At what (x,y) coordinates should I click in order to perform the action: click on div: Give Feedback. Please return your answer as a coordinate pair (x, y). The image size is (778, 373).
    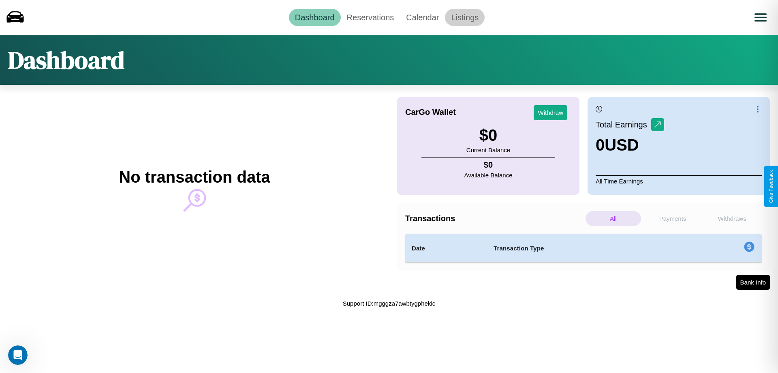
    Looking at the image, I should click on (771, 186).